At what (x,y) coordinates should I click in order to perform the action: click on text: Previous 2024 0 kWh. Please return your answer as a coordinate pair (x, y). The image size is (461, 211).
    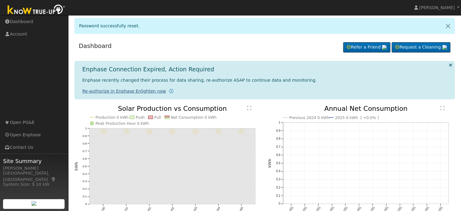
    Looking at the image, I should click on (309, 117).